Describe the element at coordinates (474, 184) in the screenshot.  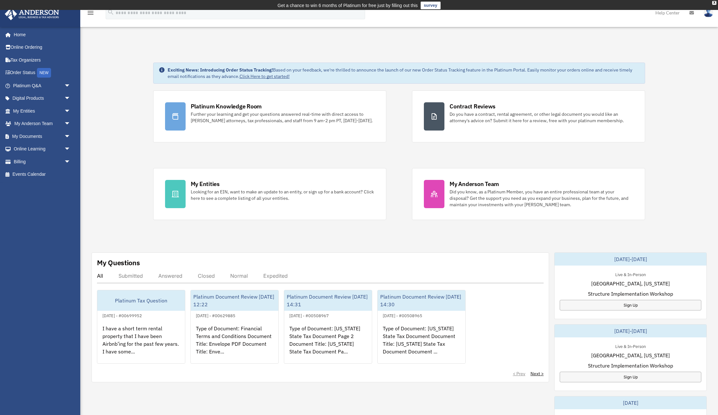
I see `div: My Anderson Team` at that location.